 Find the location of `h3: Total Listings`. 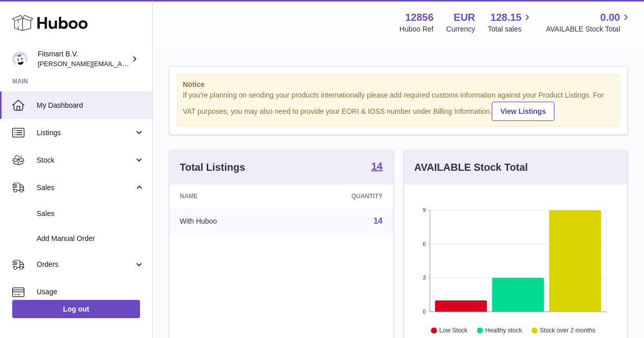

h3: Total Listings is located at coordinates (212, 168).